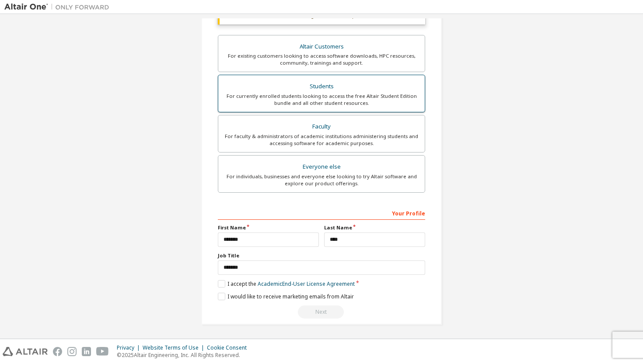  I want to click on div: For existing customers looking to access software downloads, HPC resources, community, trainings ..., so click(322, 59).